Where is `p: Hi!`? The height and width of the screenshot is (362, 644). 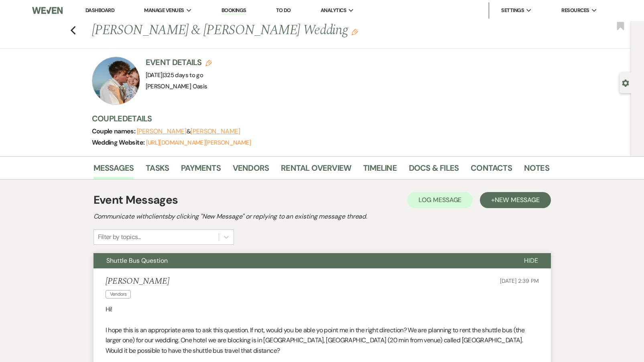
p: Hi! is located at coordinates (322, 309).